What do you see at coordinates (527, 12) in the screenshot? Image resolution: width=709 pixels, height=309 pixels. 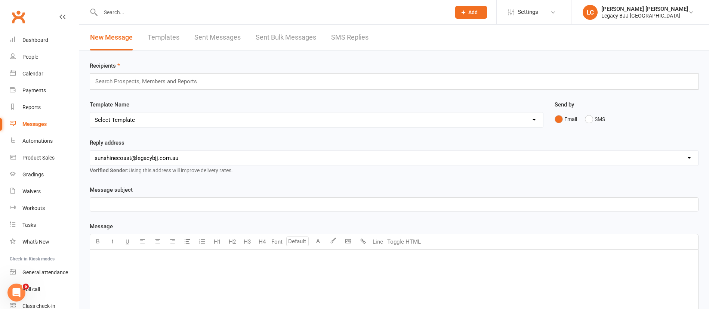 I see `span: Settings` at bounding box center [527, 12].